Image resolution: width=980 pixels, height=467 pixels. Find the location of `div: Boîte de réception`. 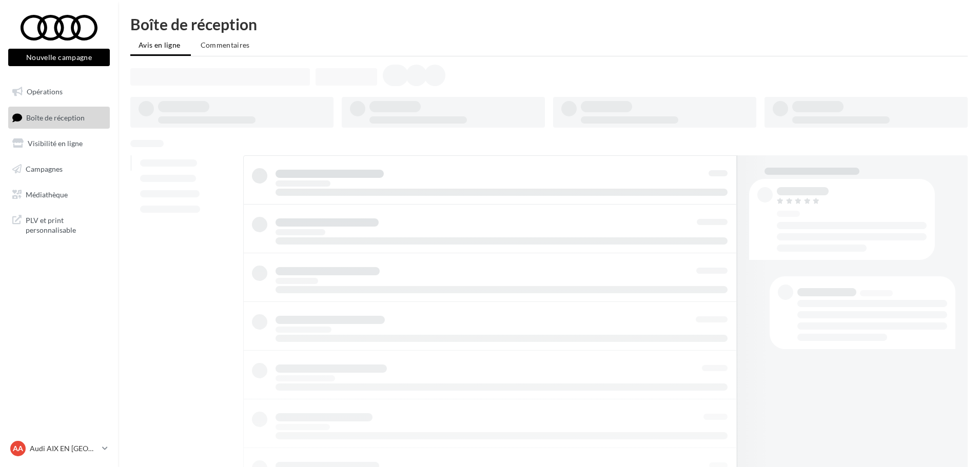

div: Boîte de réception is located at coordinates (549, 24).